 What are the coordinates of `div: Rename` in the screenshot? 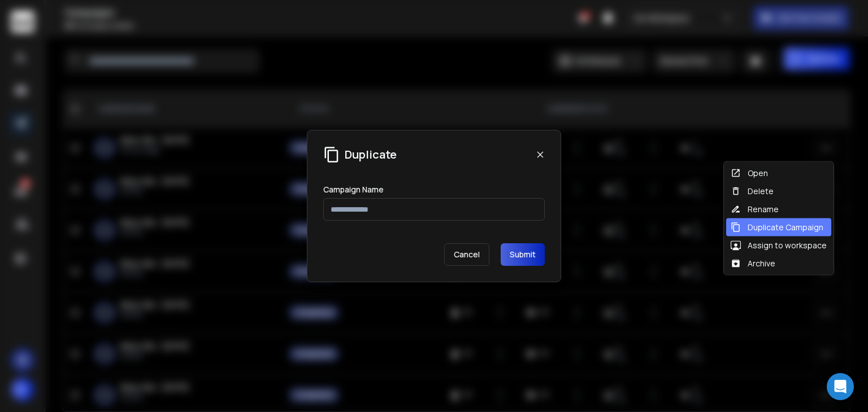 It's located at (754, 209).